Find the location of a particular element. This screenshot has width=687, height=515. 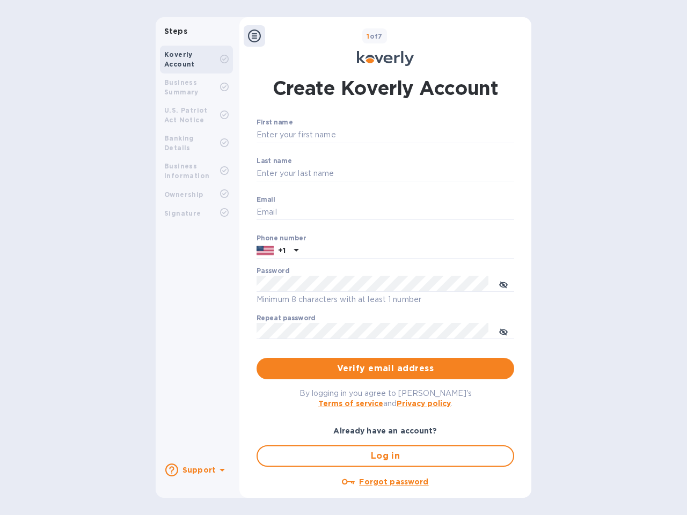

input: Enter your first name is located at coordinates (385, 135).